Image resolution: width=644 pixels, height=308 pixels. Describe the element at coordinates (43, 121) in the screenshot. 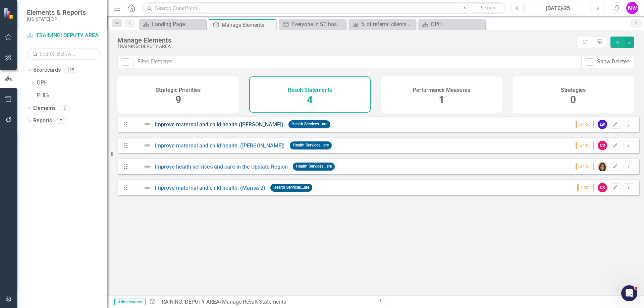

I see `a: Reports` at that location.